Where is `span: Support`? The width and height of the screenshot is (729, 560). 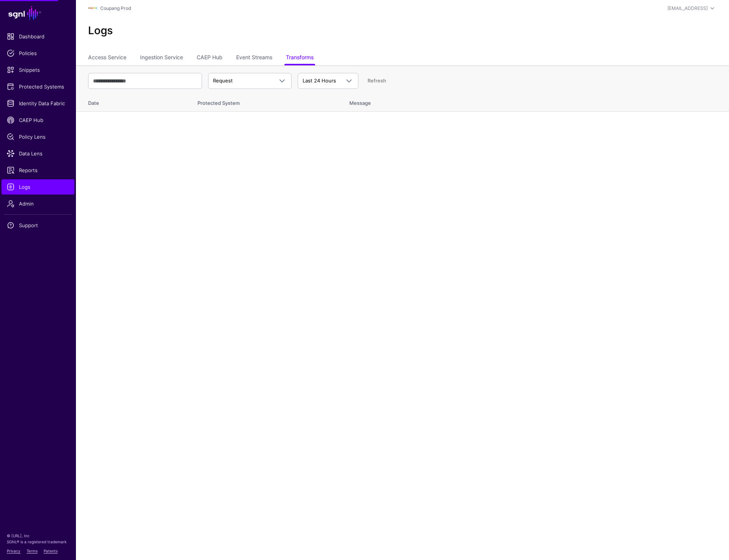
span: Support is located at coordinates (38, 225).